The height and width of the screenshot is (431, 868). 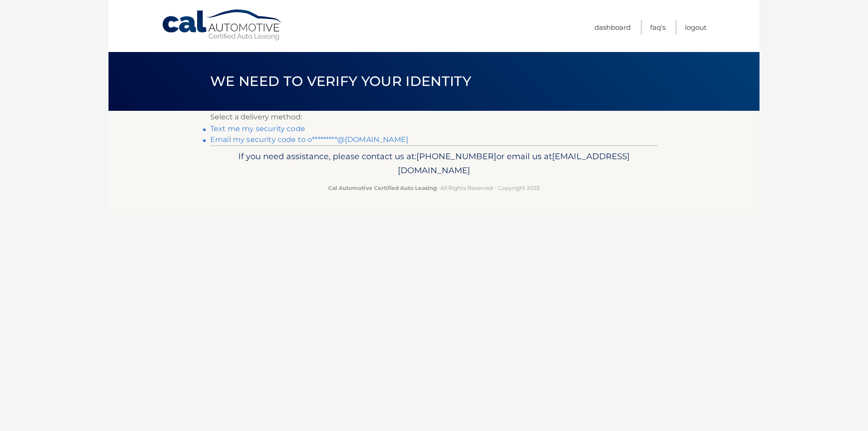 What do you see at coordinates (434, 117) in the screenshot?
I see `p: Select a delivery method:` at bounding box center [434, 117].